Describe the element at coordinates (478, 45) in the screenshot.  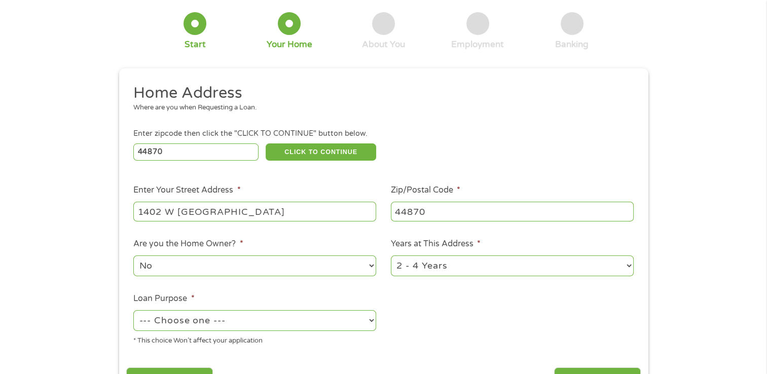
I see `div: Employment` at that location.